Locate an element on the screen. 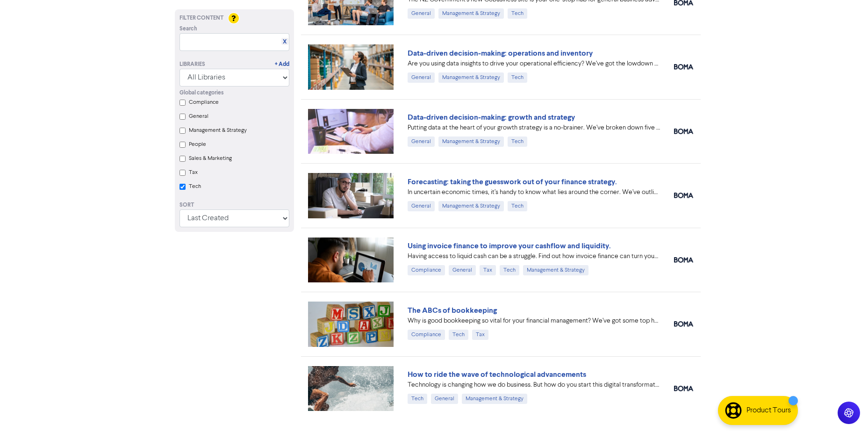 The height and width of the screenshot is (432, 868). img: boma is located at coordinates (683, 388).